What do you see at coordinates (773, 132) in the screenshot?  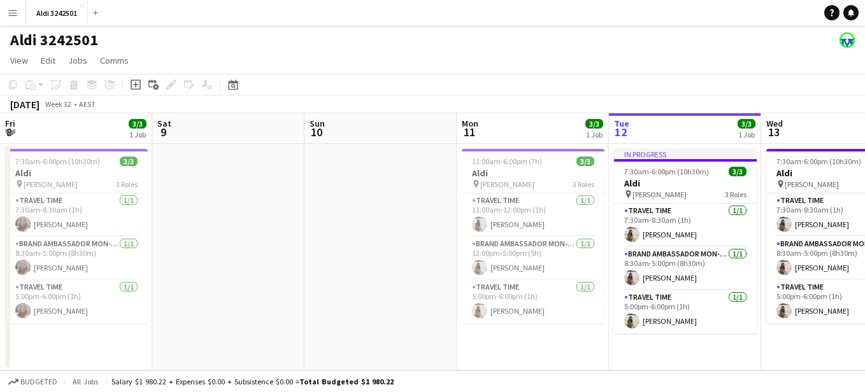 I see `span: 13` at bounding box center [773, 132].